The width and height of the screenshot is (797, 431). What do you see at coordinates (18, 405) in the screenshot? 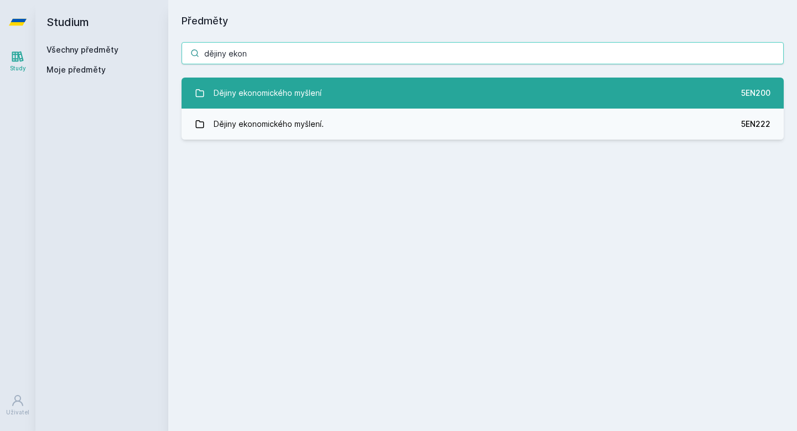
I see `a: Uživatel` at bounding box center [18, 405].